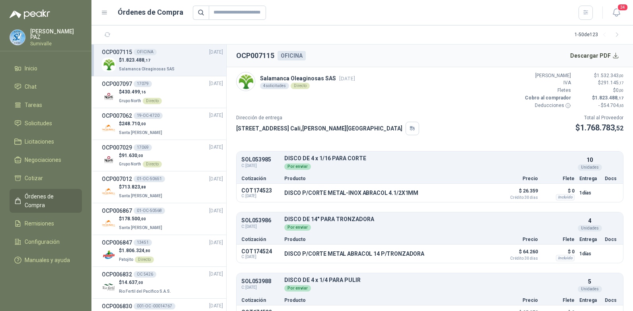  What do you see at coordinates (134, 219) in the screenshot?
I see `span: 178.500` at bounding box center [134, 219].